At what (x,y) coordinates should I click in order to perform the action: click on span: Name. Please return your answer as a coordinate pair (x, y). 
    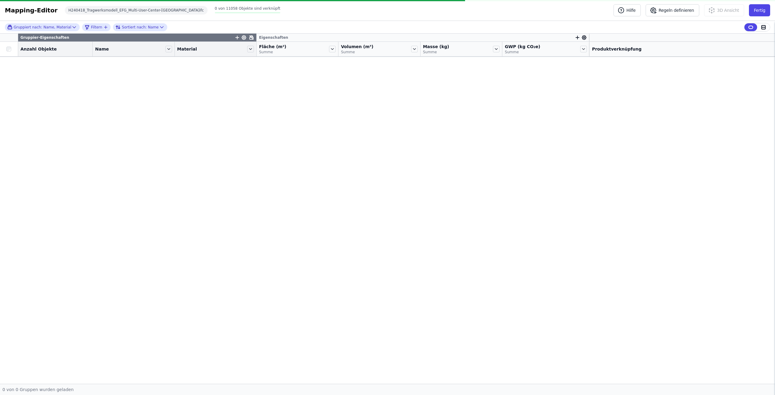
    Looking at the image, I should click on (102, 49).